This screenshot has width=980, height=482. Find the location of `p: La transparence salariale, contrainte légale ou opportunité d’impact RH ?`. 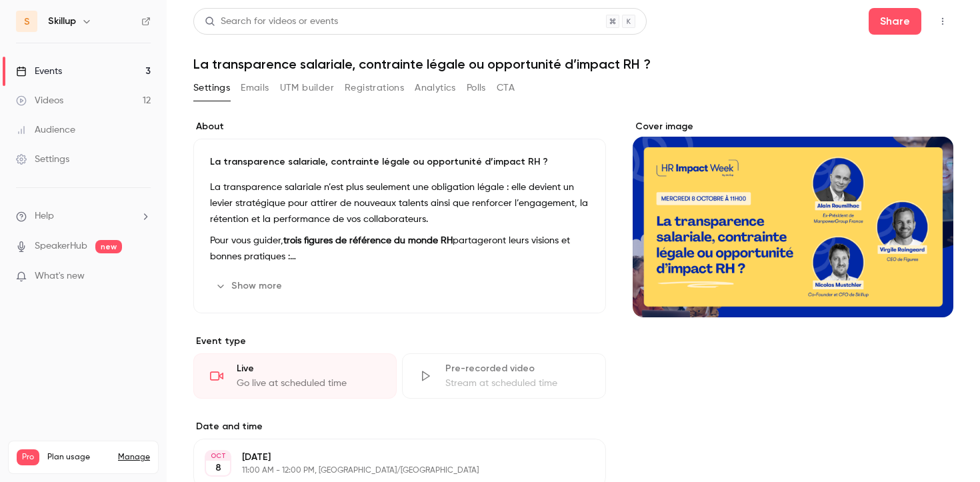

p: La transparence salariale, contrainte légale ou opportunité d’impact RH ? is located at coordinates (399, 162).